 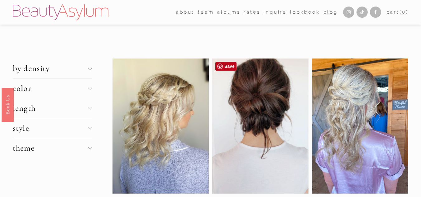 I want to click on span: theme, so click(x=50, y=148).